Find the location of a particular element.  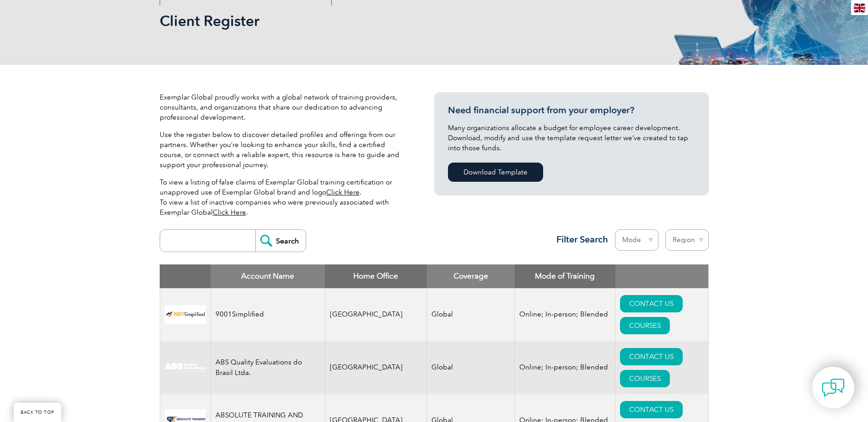

p: Use the register below to discover detailed profiles and offerings from our partners. Whether you... is located at coordinates (283, 150).